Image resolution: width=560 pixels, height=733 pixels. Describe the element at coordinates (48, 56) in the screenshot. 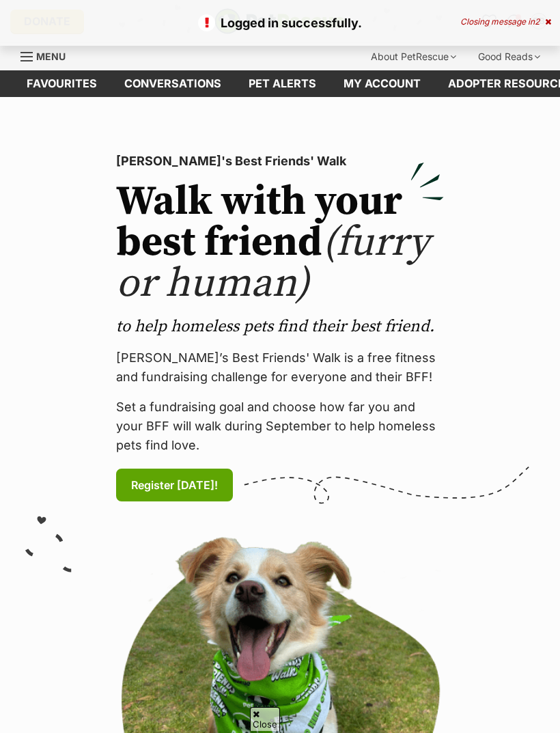

I see `a: Menu` at that location.